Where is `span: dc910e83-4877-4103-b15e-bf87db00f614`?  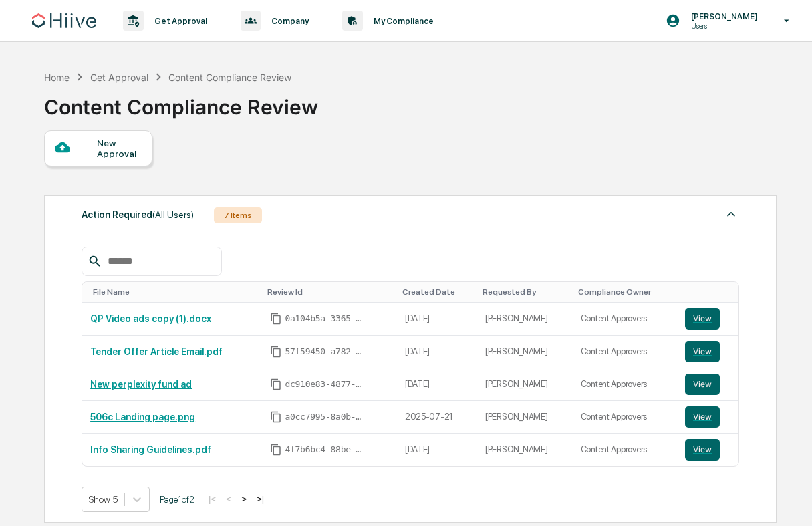 span: dc910e83-4877-4103-b15e-bf87db00f614 is located at coordinates (324, 384).